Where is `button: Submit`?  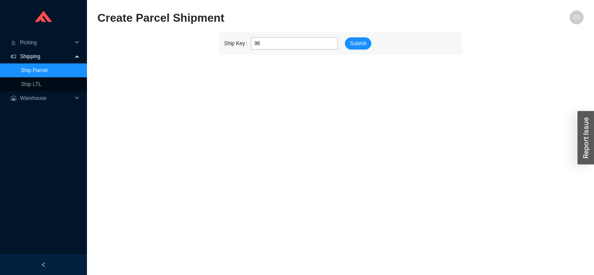
button: Submit is located at coordinates (358, 43).